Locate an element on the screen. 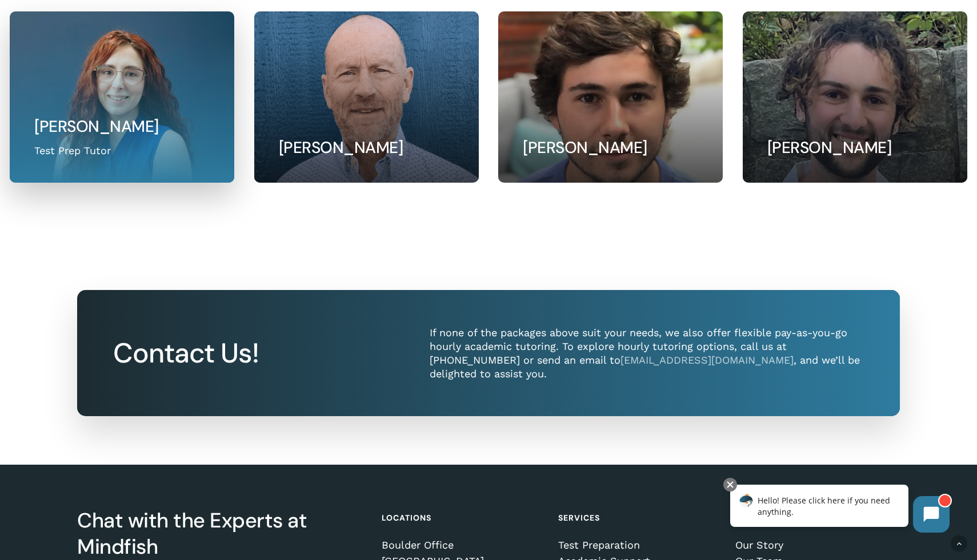 The image size is (977, 560). span: Hello! Please click here if you need anything. is located at coordinates (106, 30).